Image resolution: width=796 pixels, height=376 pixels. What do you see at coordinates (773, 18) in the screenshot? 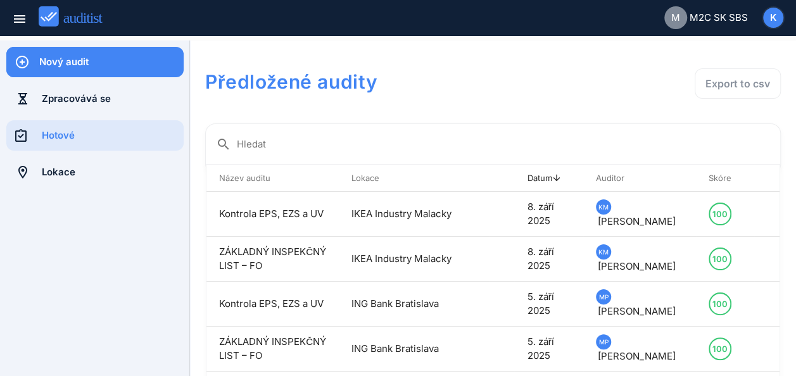
I see `button: K` at bounding box center [773, 18].